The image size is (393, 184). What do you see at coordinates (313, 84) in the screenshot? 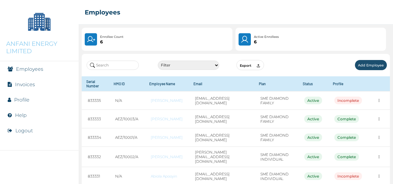
I see `th: Status` at bounding box center [313, 84].